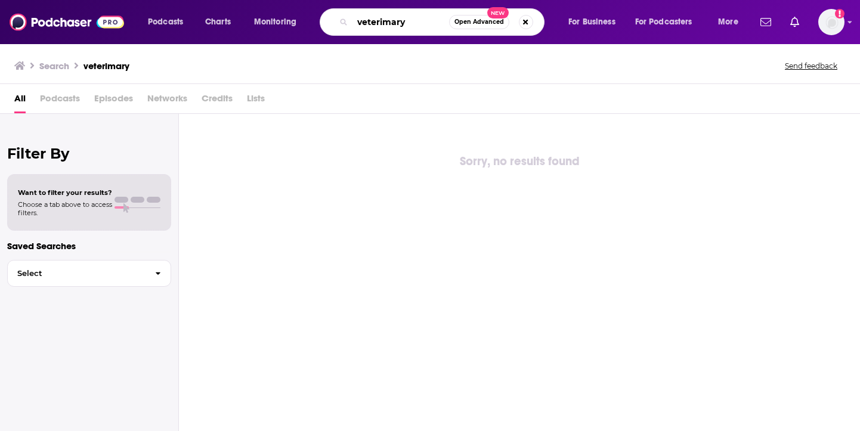 This screenshot has height=431, width=860. Describe the element at coordinates (728, 22) in the screenshot. I see `span: More` at that location.